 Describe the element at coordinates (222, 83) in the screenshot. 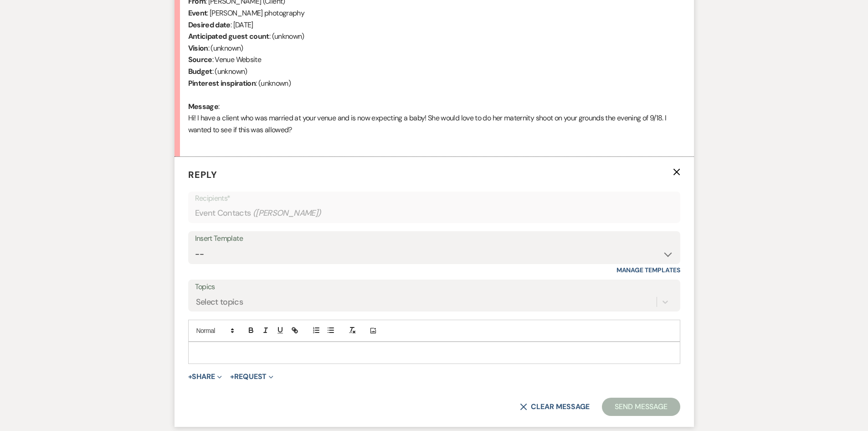

I see `b: Pinterest inspiration` at that location.